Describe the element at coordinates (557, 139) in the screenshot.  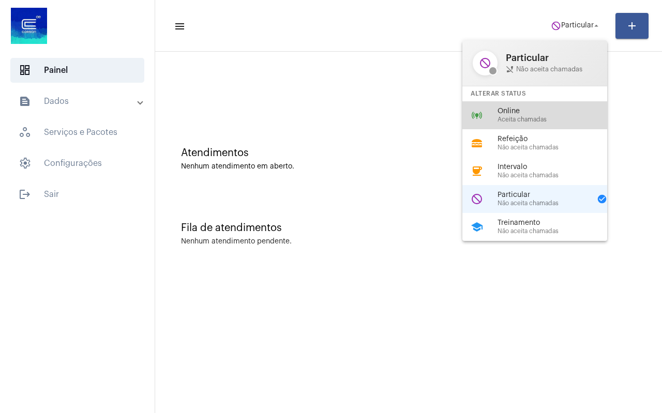
I see `span: Refeição` at that location.